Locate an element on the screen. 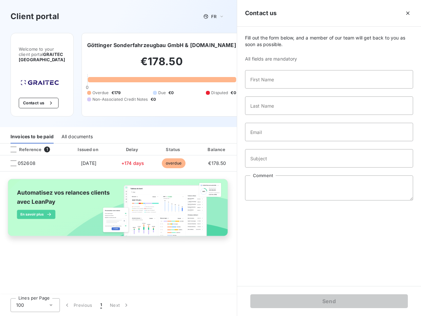  h3: Client portal is located at coordinates (35, 16).